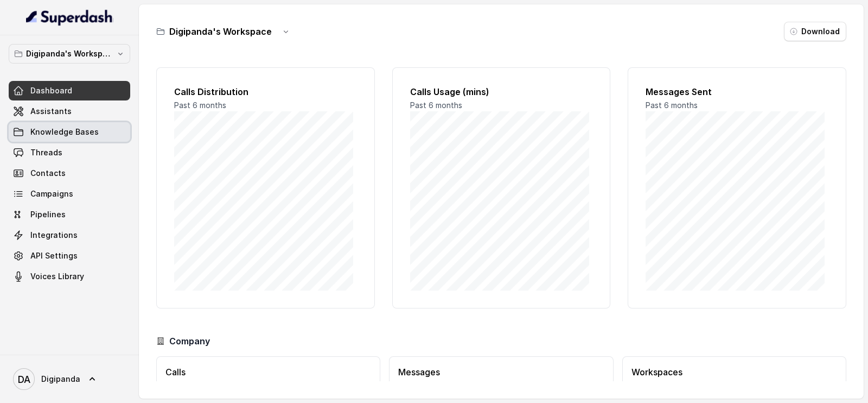 Image resolution: width=868 pixels, height=403 pixels. I want to click on h3: Messages, so click(501, 372).